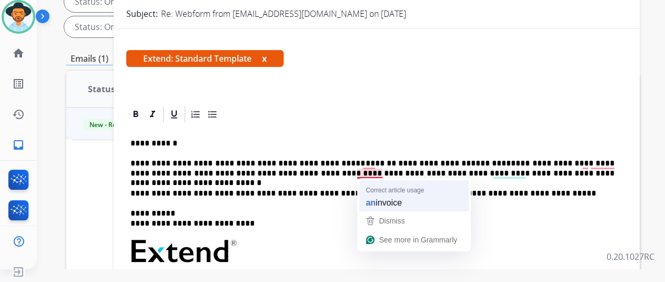 This screenshot has height=282, width=665. What do you see at coordinates (107, 124) in the screenshot?
I see `span: New - Reply` at bounding box center [107, 124].